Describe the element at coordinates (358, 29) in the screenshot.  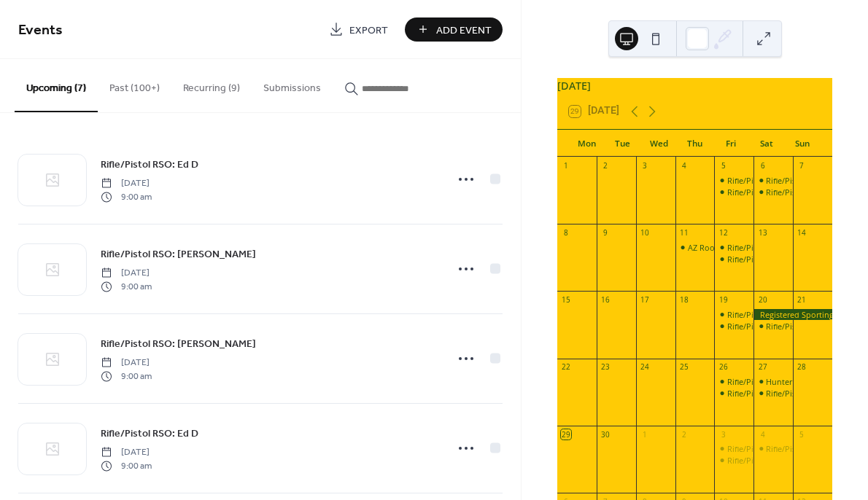
I see `a: Export` at that location.